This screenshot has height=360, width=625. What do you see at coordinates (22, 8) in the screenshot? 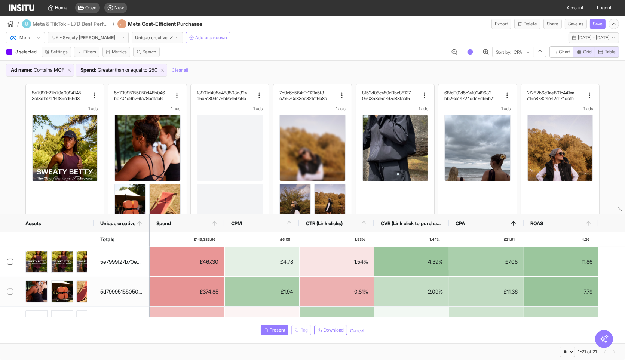
I see `img: Logo` at bounding box center [22, 8].